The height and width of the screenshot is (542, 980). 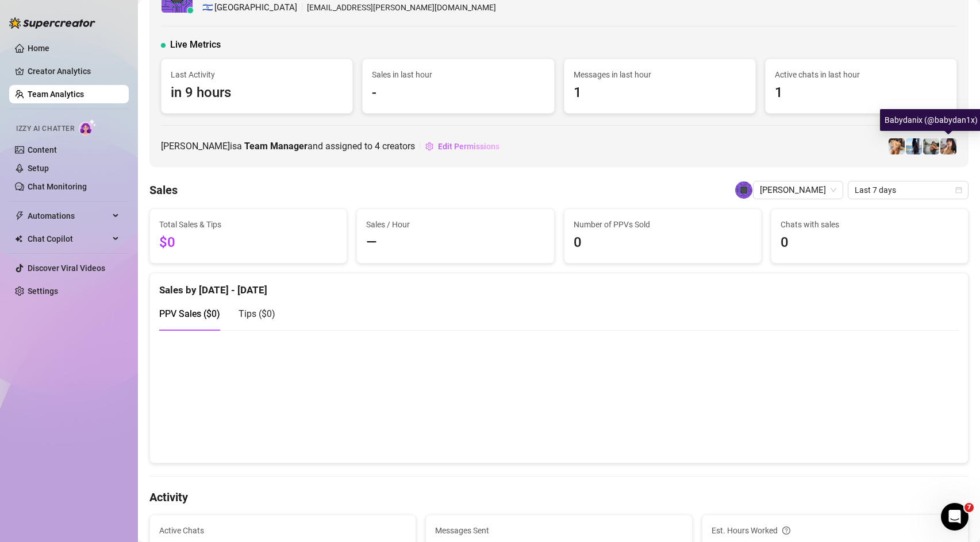 I want to click on img: Shalva_ruso_vip, so click(x=914, y=147).